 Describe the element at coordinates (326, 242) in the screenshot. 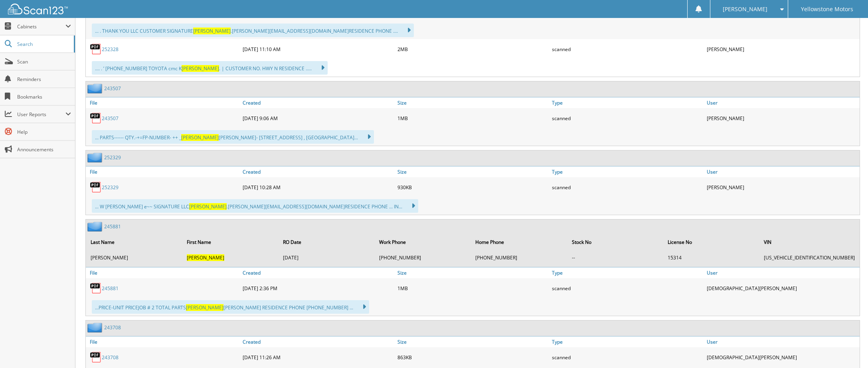

I see `th: RO Date` at that location.